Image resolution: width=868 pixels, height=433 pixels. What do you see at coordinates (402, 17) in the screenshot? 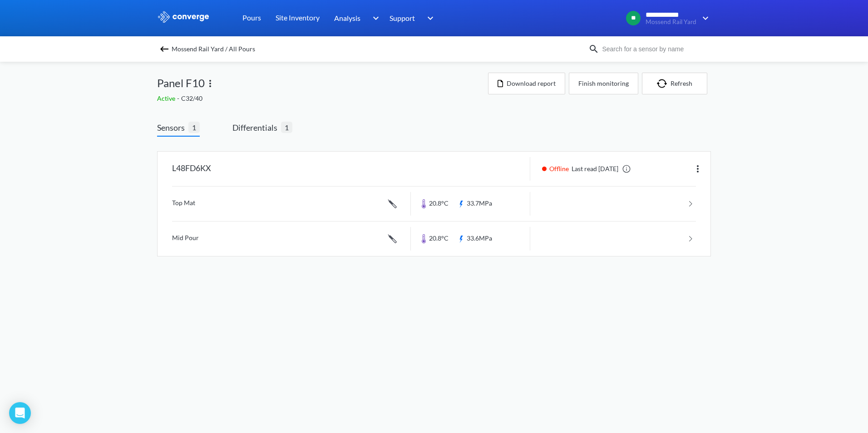
I see `span: Support` at bounding box center [402, 17].